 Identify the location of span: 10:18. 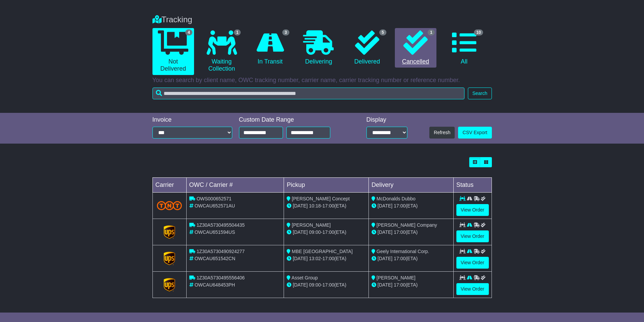
(315, 206).